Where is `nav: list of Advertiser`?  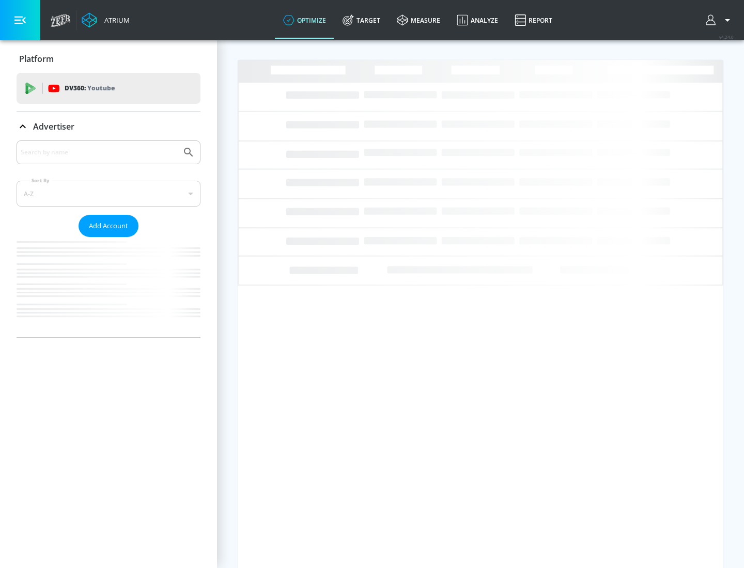 nav: list of Advertiser is located at coordinates (108, 287).